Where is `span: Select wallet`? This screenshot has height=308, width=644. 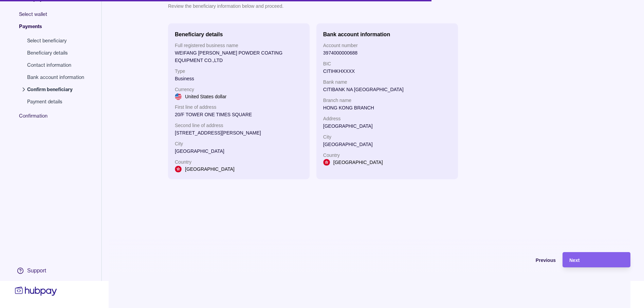
span: Select wallet is located at coordinates (55, 17).